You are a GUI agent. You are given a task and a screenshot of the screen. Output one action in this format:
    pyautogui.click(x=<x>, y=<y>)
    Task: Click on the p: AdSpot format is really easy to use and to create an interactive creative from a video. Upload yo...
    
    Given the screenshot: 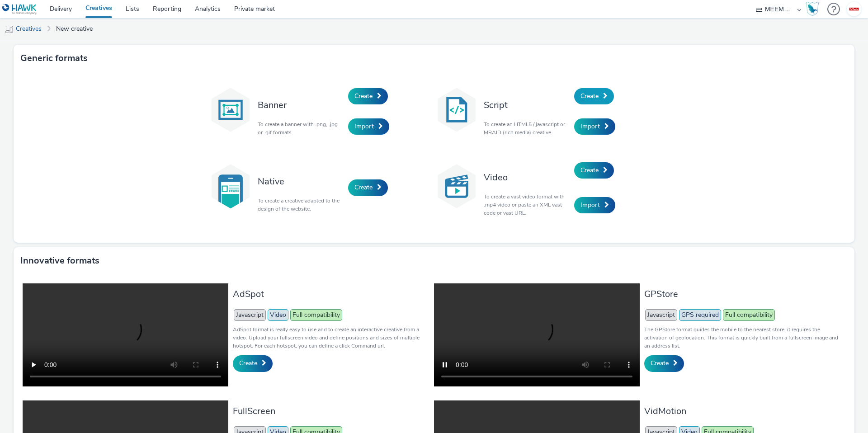 What is the action you would take?
    pyautogui.click(x=331, y=338)
    